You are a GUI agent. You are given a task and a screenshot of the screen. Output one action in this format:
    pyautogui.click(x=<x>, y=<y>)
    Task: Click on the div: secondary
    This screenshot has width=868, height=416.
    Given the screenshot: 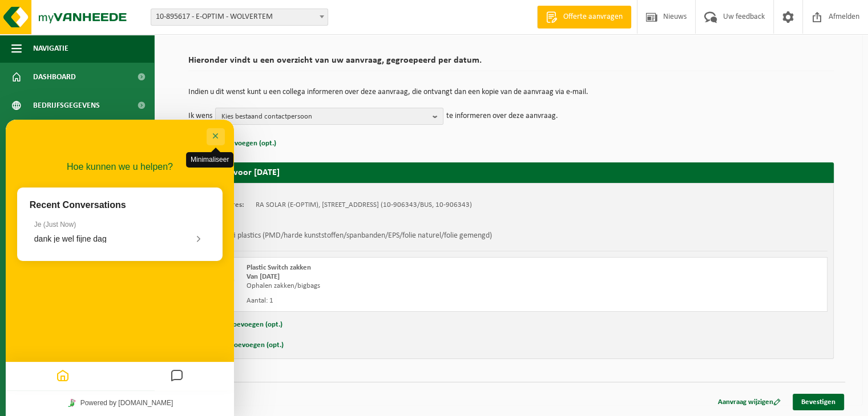 What is the action you would take?
    pyautogui.click(x=210, y=17)
    